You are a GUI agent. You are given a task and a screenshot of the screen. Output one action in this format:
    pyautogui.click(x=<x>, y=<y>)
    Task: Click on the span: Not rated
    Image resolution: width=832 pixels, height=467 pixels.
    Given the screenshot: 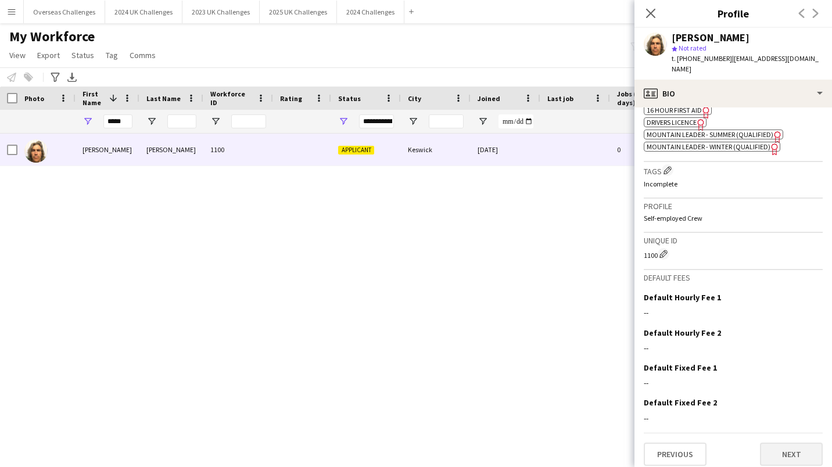 What is the action you would take?
    pyautogui.click(x=693, y=48)
    